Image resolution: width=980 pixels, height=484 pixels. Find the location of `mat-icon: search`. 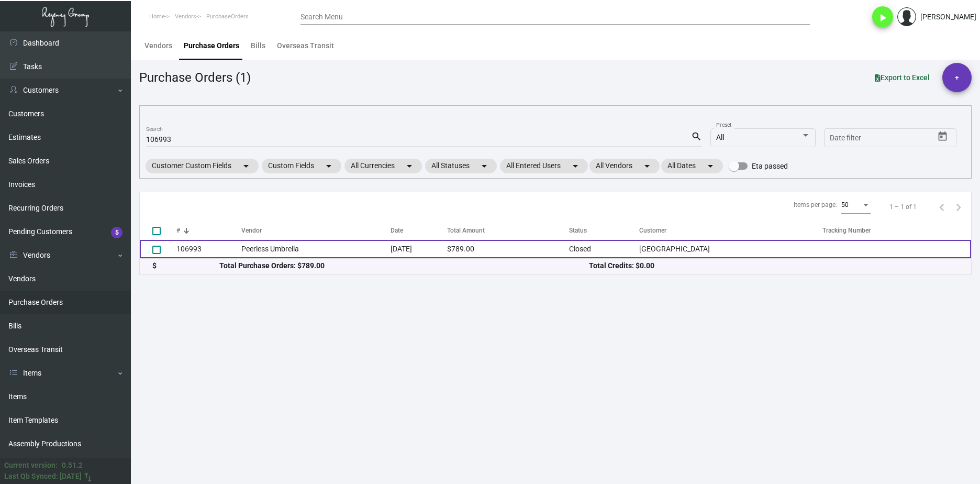

mat-icon: search is located at coordinates (696, 137).